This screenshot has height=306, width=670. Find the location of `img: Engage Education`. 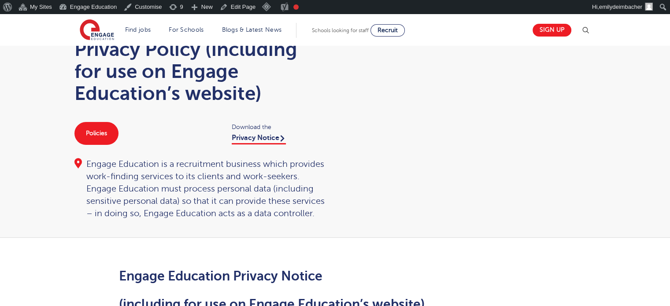

img: Engage Education is located at coordinates (97, 30).